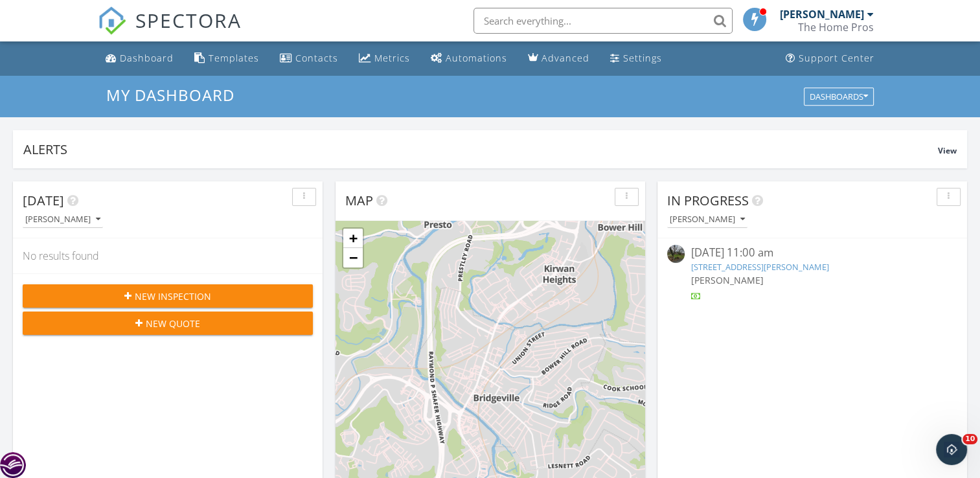 This screenshot has width=980, height=478. I want to click on a: Advanced, so click(559, 59).